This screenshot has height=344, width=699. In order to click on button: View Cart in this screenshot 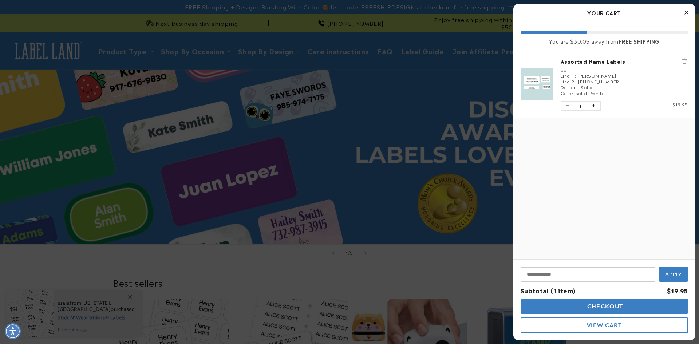, I will do `click(604, 325)`.